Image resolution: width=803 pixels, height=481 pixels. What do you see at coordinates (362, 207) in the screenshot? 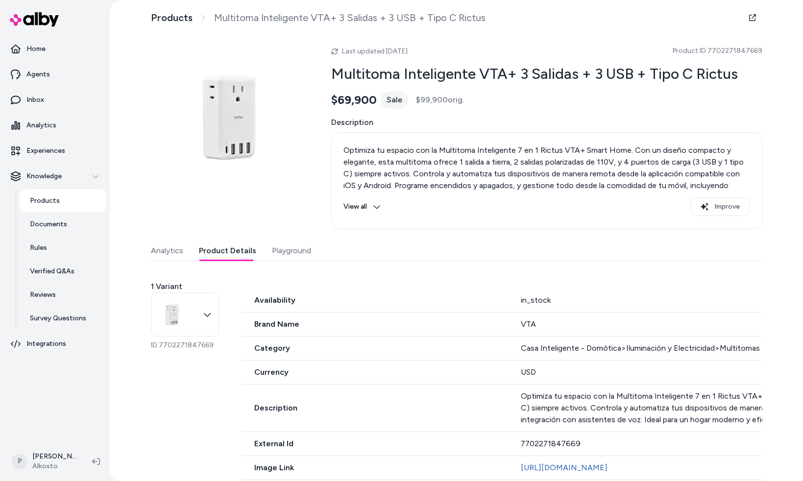
I see `button: View all` at bounding box center [362, 207].